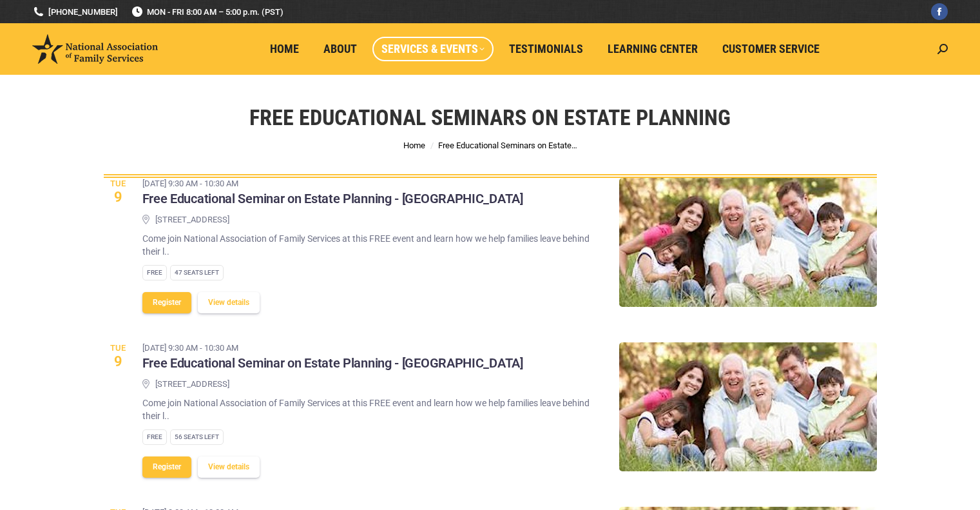  What do you see at coordinates (748, 242) in the screenshot?
I see `img: Free Educational Seminar on Estate Planning - San Leandro` at bounding box center [748, 242].